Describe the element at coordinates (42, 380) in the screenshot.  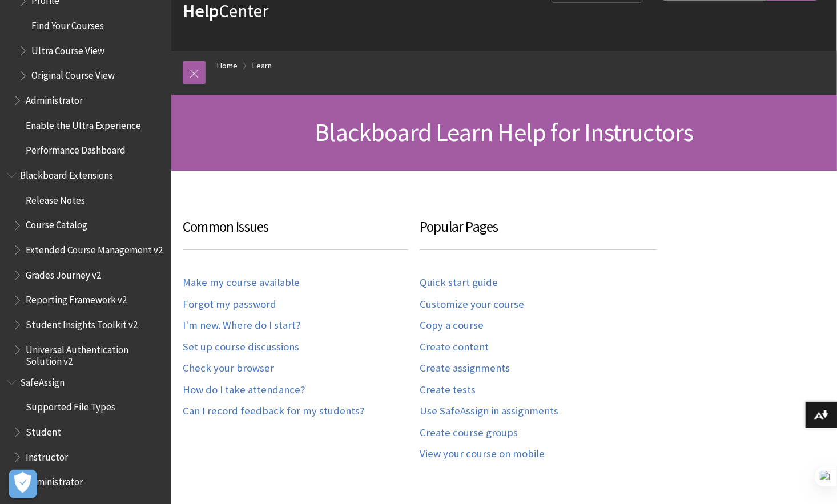
I see `span: SafeAssign` at that location.